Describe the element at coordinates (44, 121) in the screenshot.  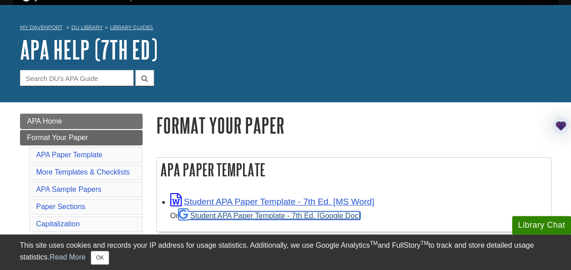
I see `span: APA Home` at that location.